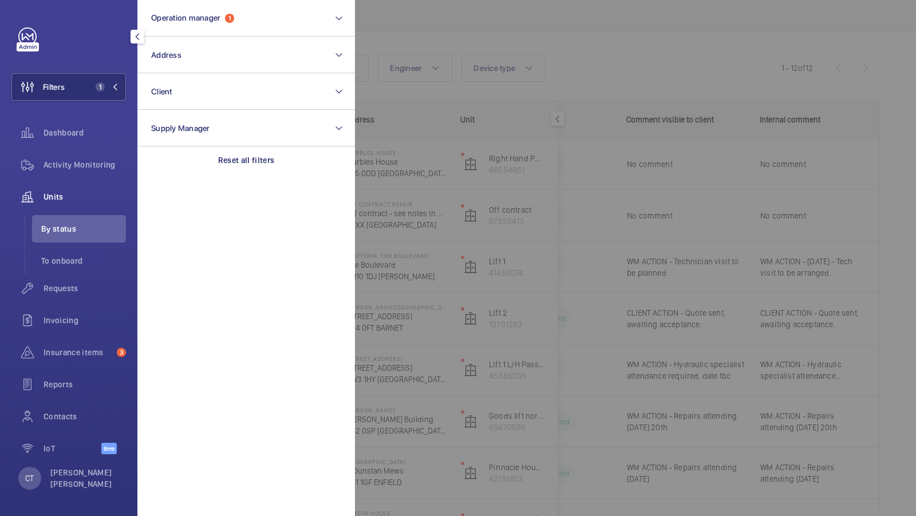 Image resolution: width=916 pixels, height=516 pixels. Describe the element at coordinates (69, 87) in the screenshot. I see `button: Filters1` at that location.